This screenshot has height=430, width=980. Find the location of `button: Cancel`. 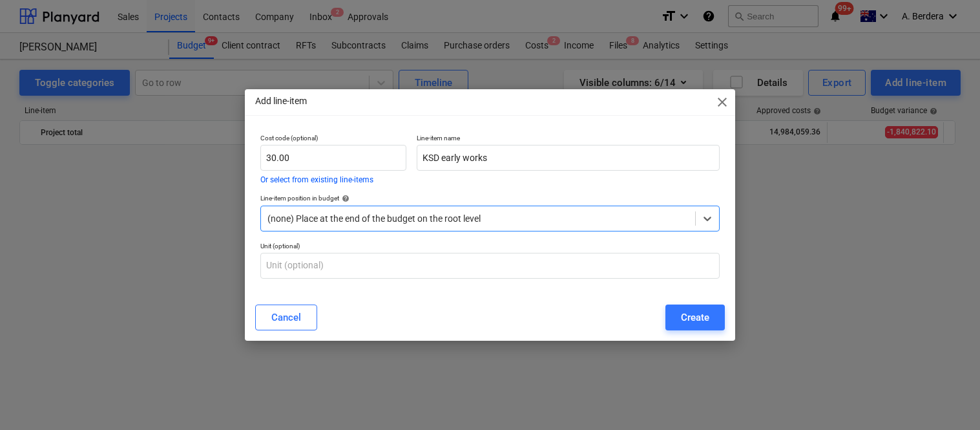

button: Cancel is located at coordinates (287, 317).